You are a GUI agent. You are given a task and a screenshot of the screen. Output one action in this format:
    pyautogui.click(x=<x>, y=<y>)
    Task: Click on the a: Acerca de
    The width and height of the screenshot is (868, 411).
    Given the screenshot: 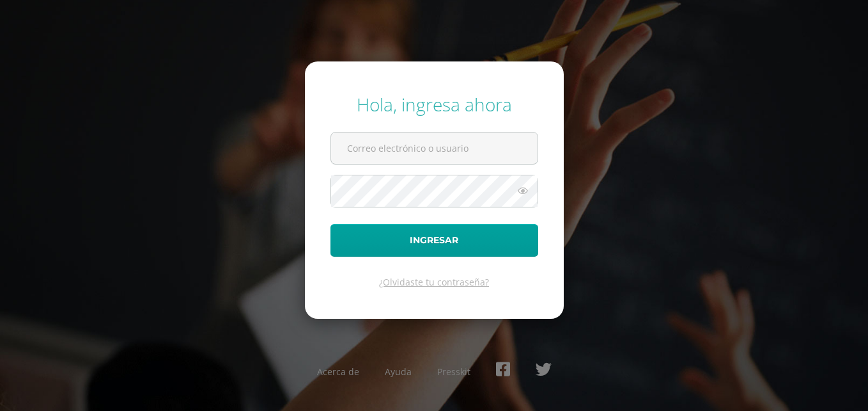 What is the action you would take?
    pyautogui.click(x=338, y=371)
    